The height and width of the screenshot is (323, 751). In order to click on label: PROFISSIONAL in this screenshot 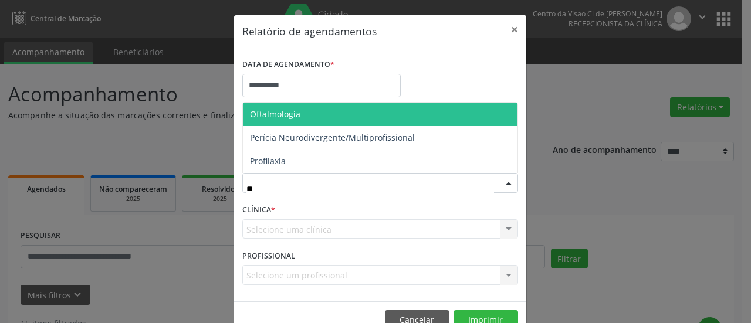, I will do `click(269, 256)`.